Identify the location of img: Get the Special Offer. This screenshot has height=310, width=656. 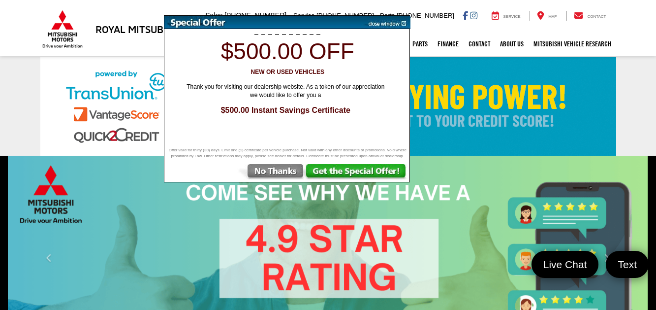
(357, 173).